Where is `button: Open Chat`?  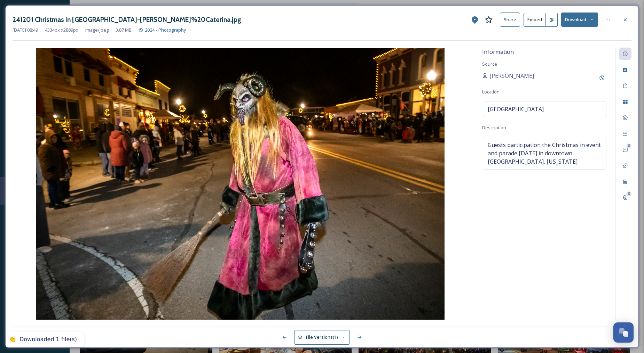 button: Open Chat is located at coordinates (623, 333).